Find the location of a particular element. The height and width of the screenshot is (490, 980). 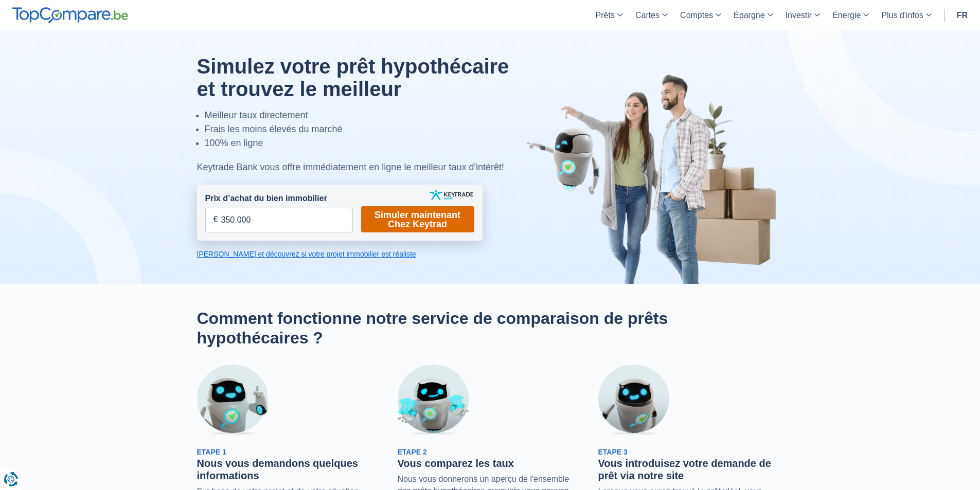

h1: Simulez votre prêt hypothécaire et trouvez le meilleur is located at coordinates (365, 78).